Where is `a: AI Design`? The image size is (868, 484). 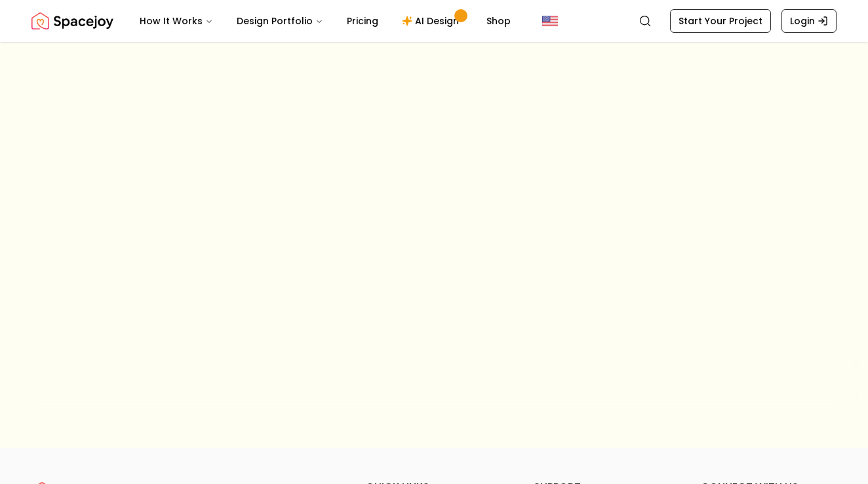 a: AI Design is located at coordinates (432, 21).